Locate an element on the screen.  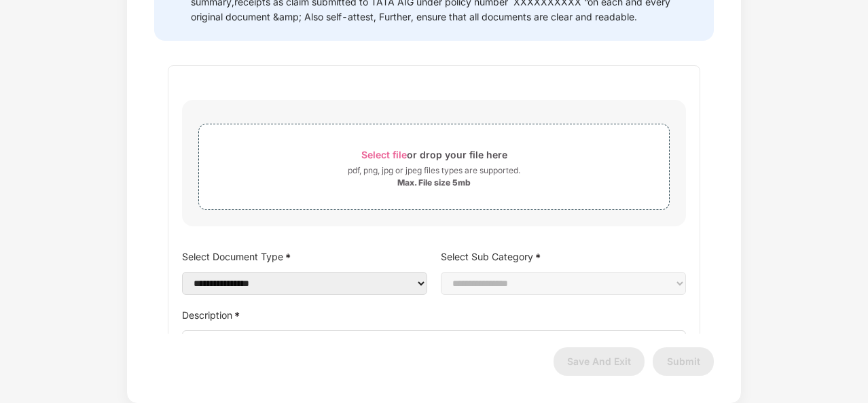
div: pdf, png, jpg or jpeg files types are supported. is located at coordinates (434, 171).